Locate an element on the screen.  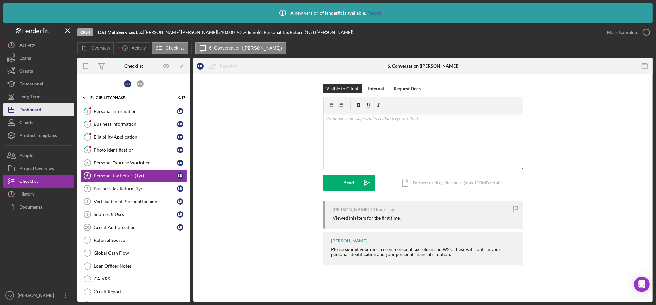
div: D J is located at coordinates (140, 84).